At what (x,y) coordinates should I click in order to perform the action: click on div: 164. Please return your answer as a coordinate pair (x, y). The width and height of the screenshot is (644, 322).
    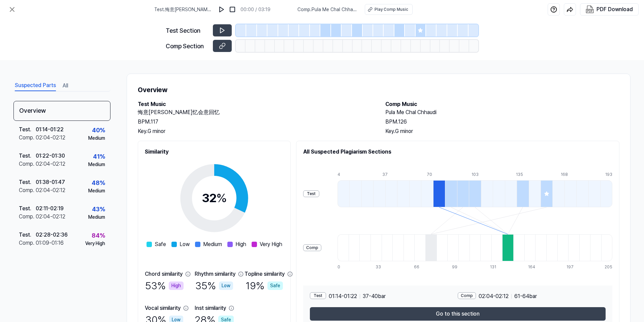
    Looking at the image, I should click on (534, 267).